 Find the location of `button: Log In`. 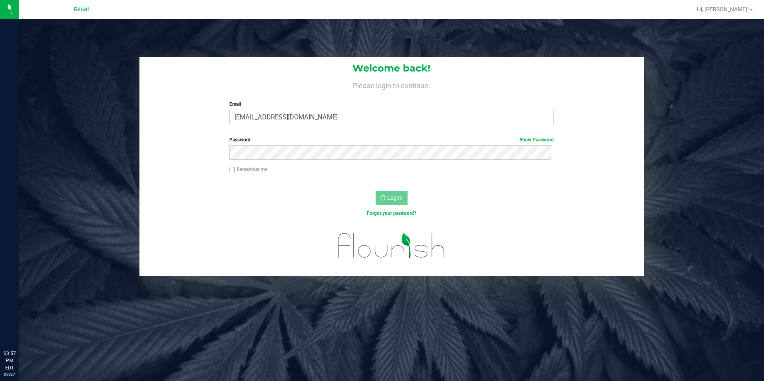

button: Log In is located at coordinates (391, 198).